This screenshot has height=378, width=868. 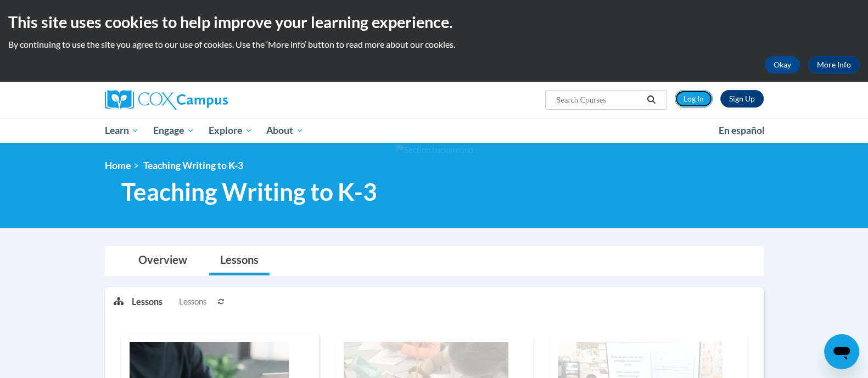 What do you see at coordinates (834, 65) in the screenshot?
I see `a: More Info` at bounding box center [834, 65].